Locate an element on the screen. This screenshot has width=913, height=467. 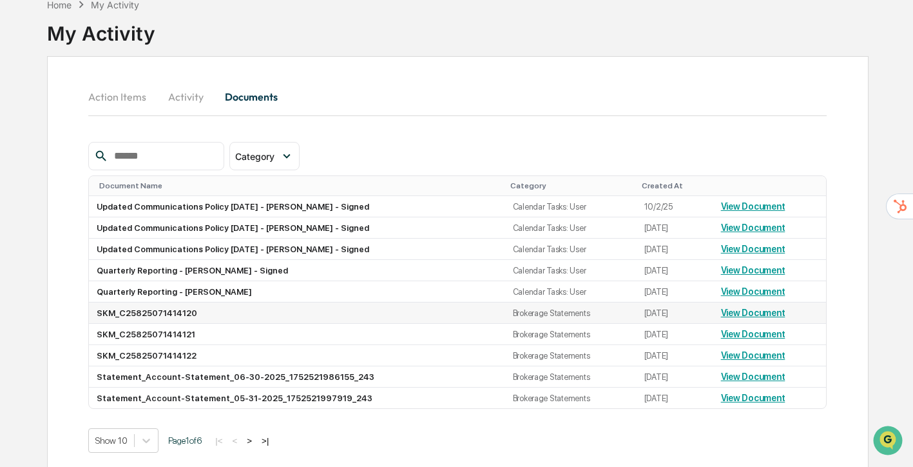
td: SKM_C25825071414120 is located at coordinates (296, 313).